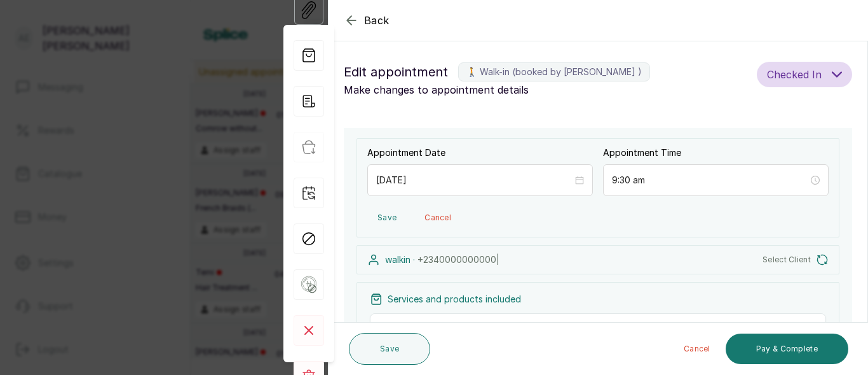 This screenshot has width=868, height=375. I want to click on label: Appointment Time, so click(642, 153).